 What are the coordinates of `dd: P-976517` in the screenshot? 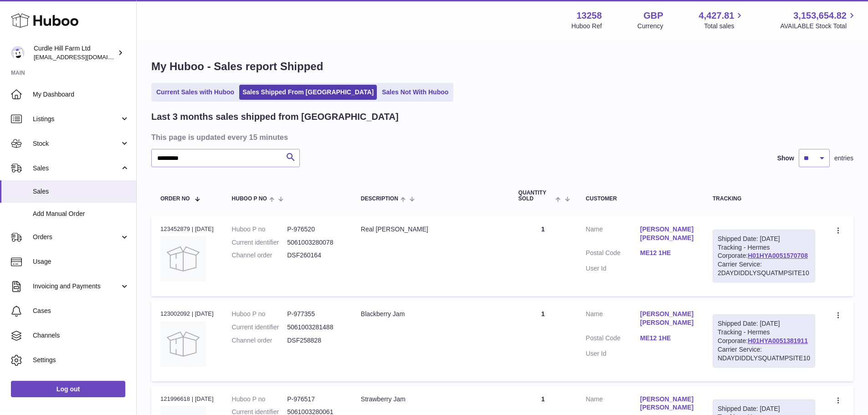 It's located at (315, 399).